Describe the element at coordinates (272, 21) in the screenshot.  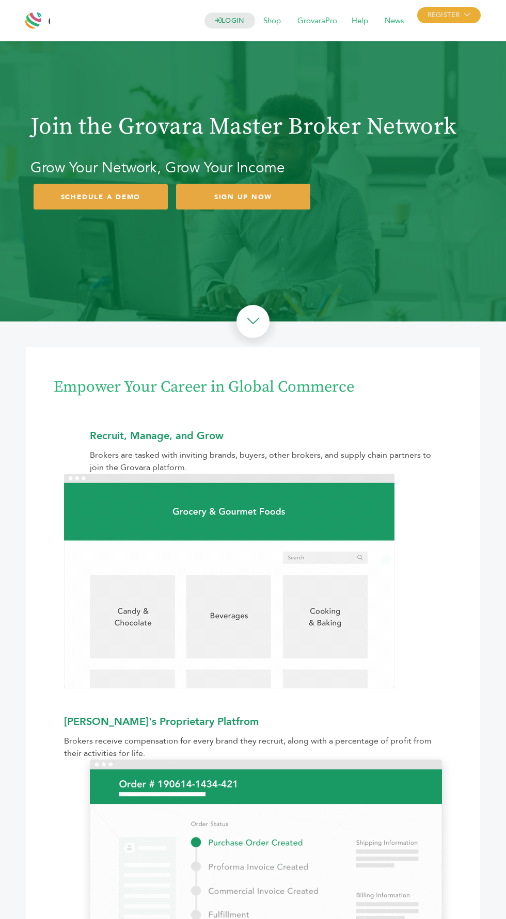
I see `span: Shop` at that location.